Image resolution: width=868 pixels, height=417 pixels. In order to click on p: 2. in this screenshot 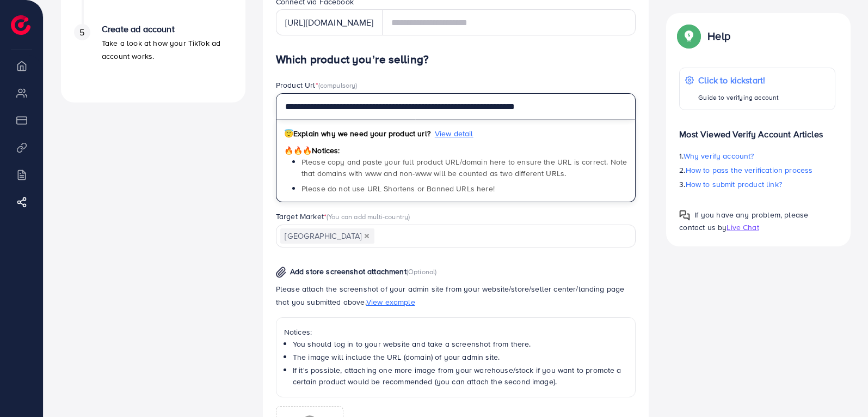, I will do `click(757, 170)`.